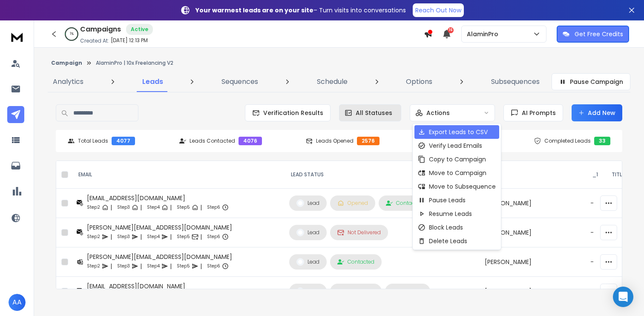  What do you see at coordinates (68, 82) in the screenshot?
I see `a: Analytics` at bounding box center [68, 82].